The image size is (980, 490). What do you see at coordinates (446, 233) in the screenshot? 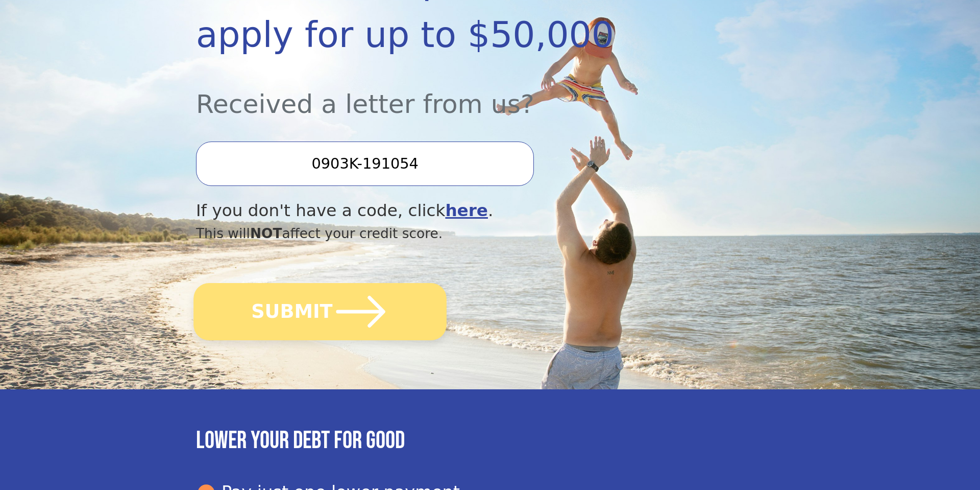
I see `div: This will affect your credit score.` at bounding box center [446, 233].